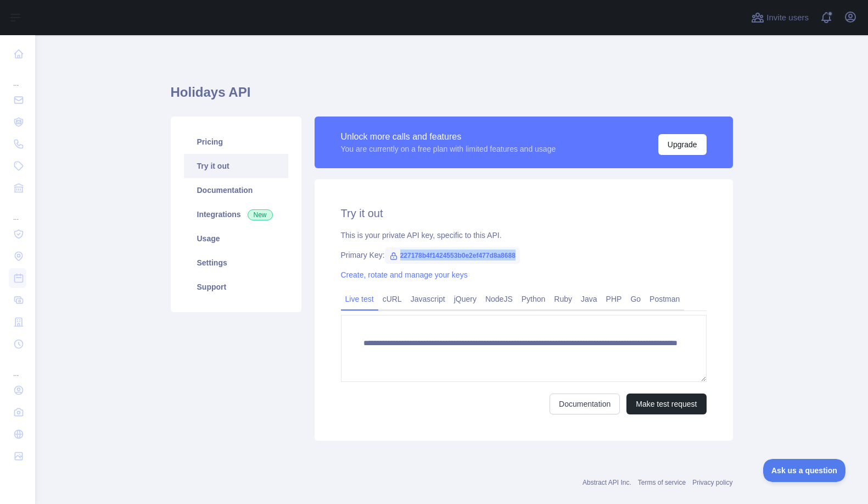 Image resolution: width=868 pixels, height=504 pixels. What do you see at coordinates (523, 255) in the screenshot?
I see `div: Primary Key:` at bounding box center [523, 255].